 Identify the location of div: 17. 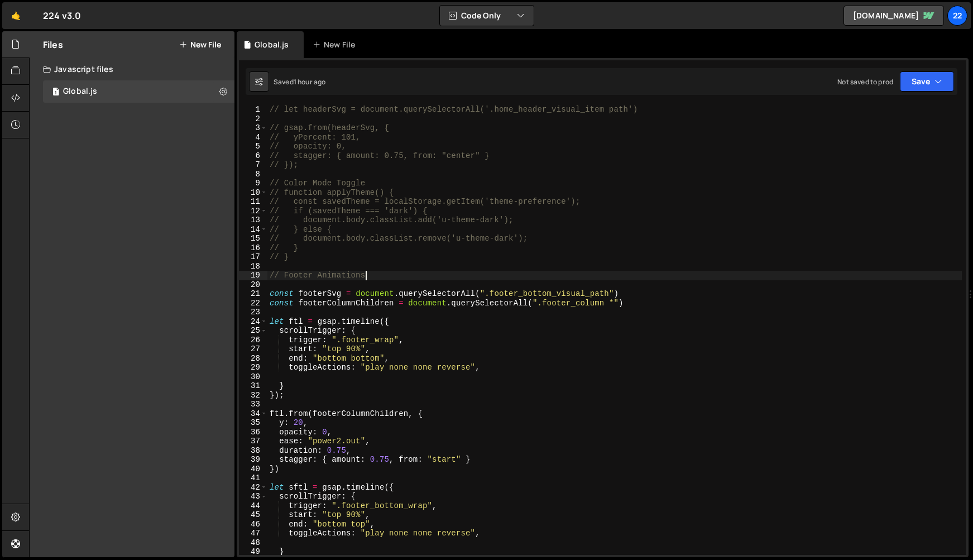
(253, 257).